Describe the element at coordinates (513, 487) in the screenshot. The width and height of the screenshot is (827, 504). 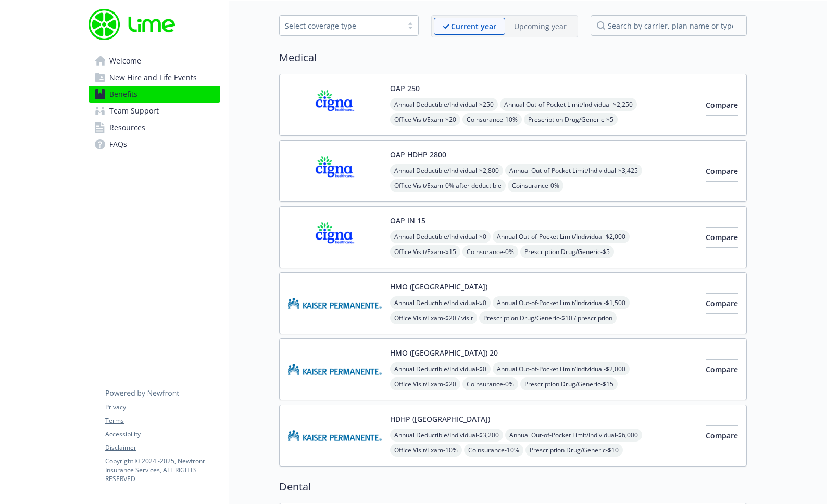
I see `h2: Dental` at that location.